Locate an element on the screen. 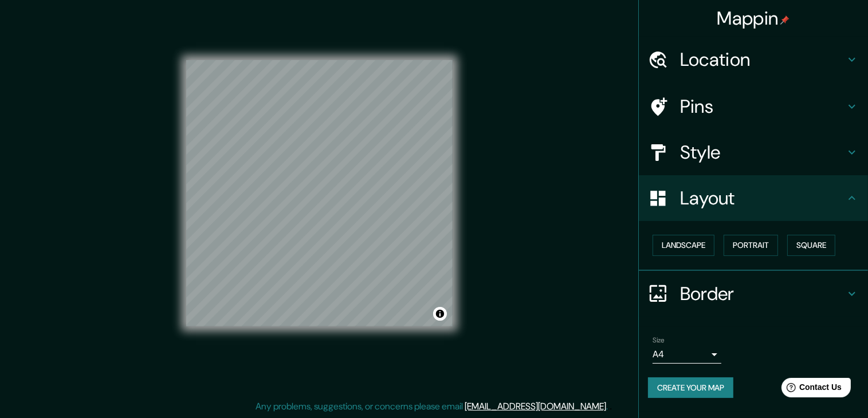 This screenshot has height=418, width=868. h4: Mappin is located at coordinates (754, 19).